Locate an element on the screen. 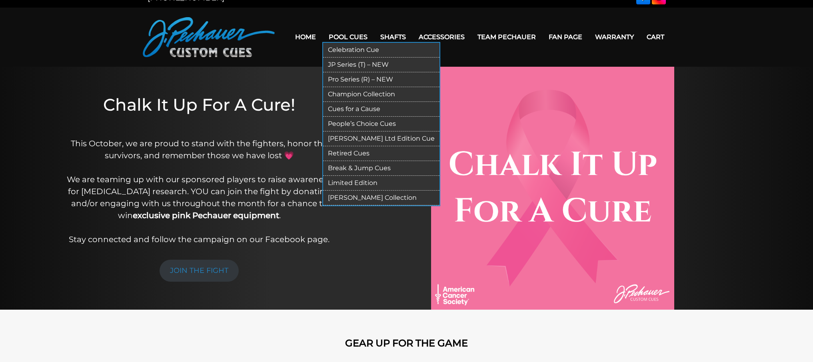  a: Home is located at coordinates (305, 37).